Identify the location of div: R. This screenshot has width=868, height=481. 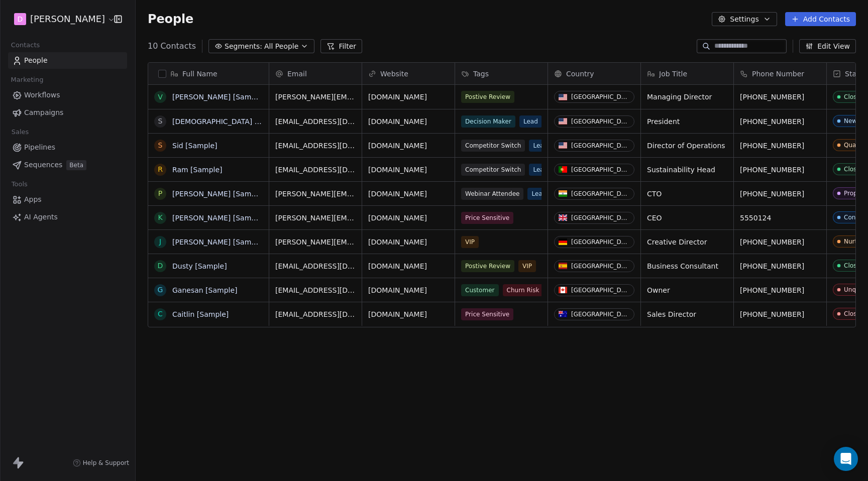
(160, 170).